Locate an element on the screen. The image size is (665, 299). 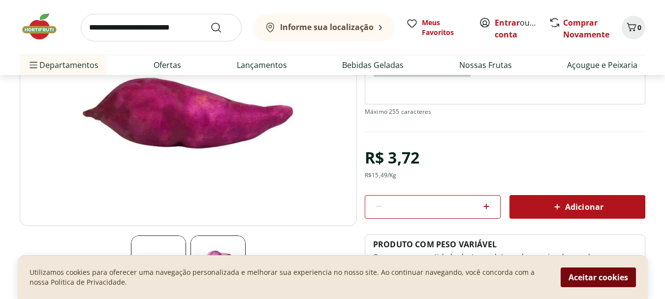
a: Comprar Novamente is located at coordinates (586, 29).